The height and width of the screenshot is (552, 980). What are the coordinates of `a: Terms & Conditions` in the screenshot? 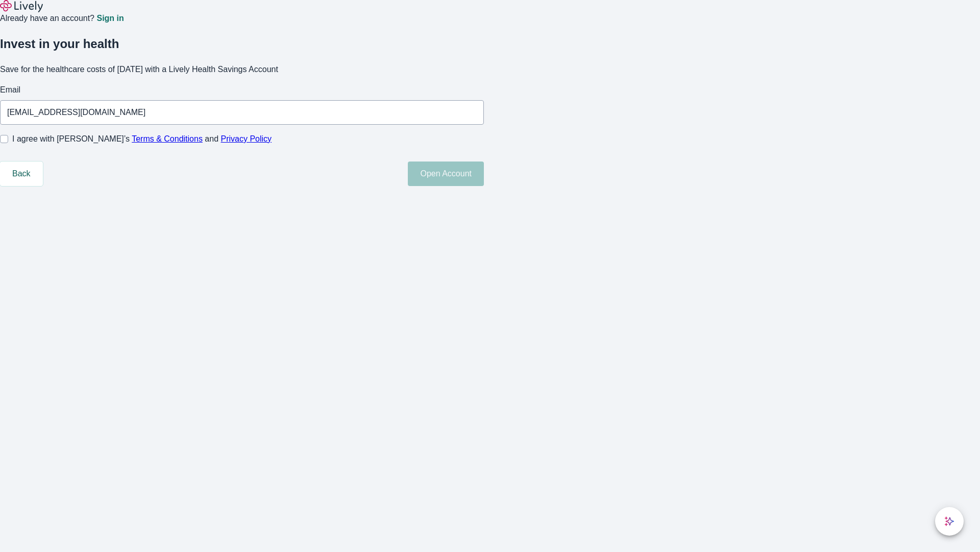 It's located at (167, 139).